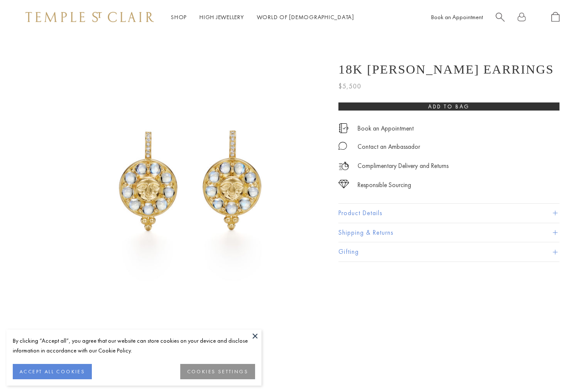 The width and height of the screenshot is (585, 392). I want to click on div: Contact an Ambassador, so click(389, 147).